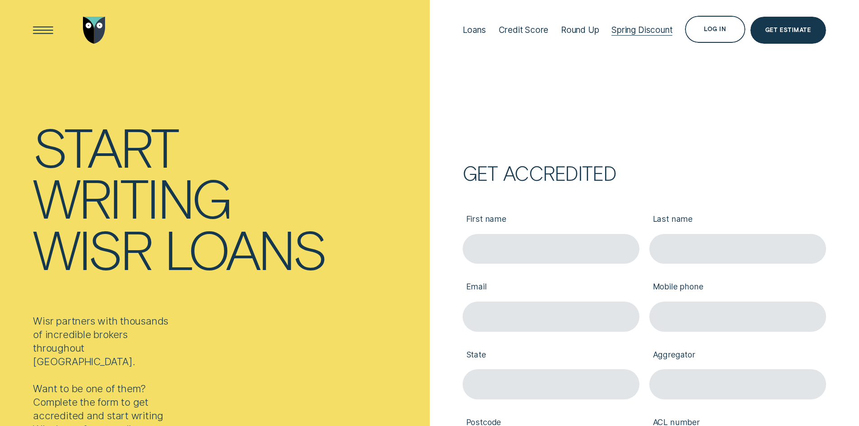  Describe the element at coordinates (43, 30) in the screenshot. I see `button: Open Menu` at that location.